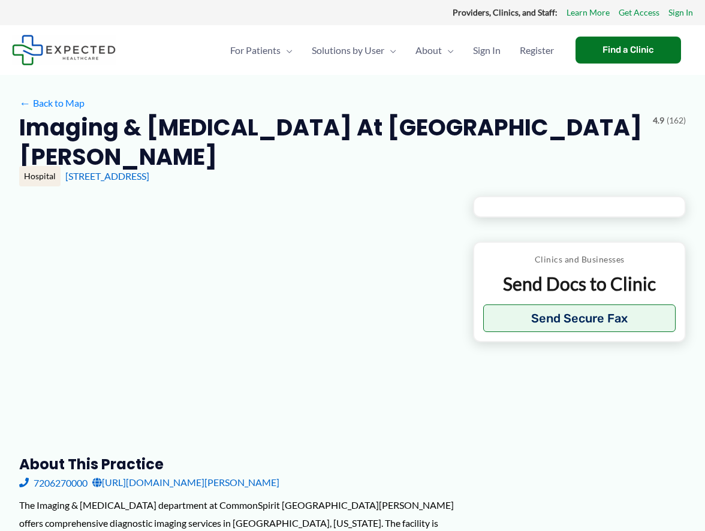 The width and height of the screenshot is (705, 531). I want to click on span: (162), so click(676, 120).